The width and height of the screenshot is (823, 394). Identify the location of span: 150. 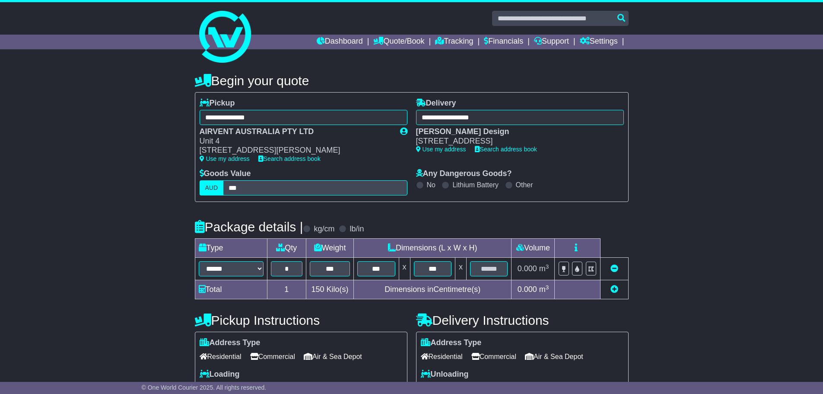
(318, 289).